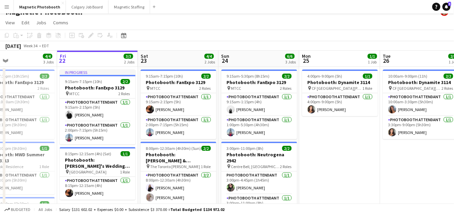 This screenshot has height=215, width=454. What do you see at coordinates (31, 46) in the screenshot?
I see `span: Week 34` at bounding box center [31, 46].